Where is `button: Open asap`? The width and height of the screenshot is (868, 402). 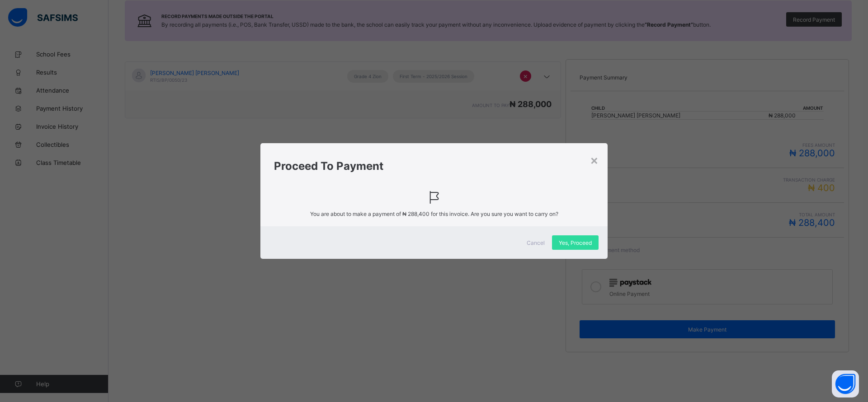 button: Open asap is located at coordinates (846, 384).